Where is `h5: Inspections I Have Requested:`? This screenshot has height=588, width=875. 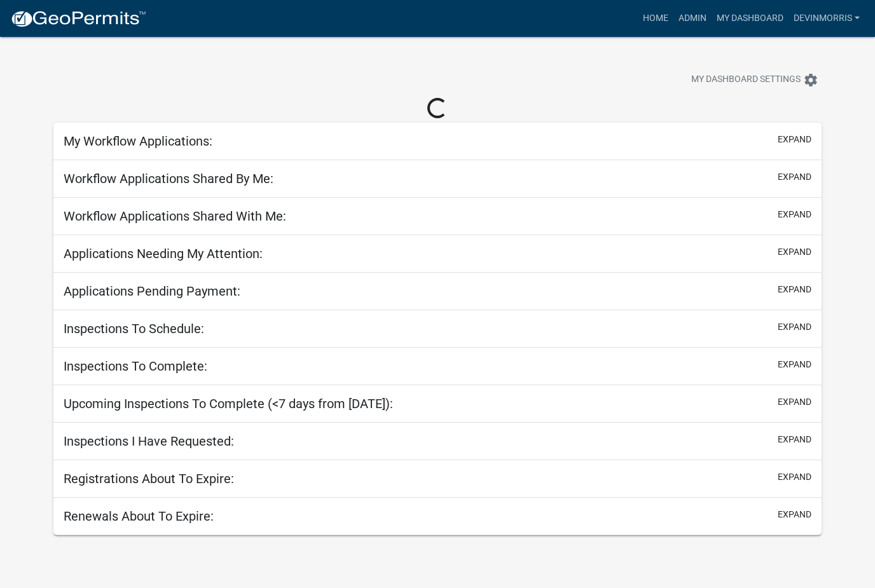 h5: Inspections I Have Requested: is located at coordinates (149, 441).